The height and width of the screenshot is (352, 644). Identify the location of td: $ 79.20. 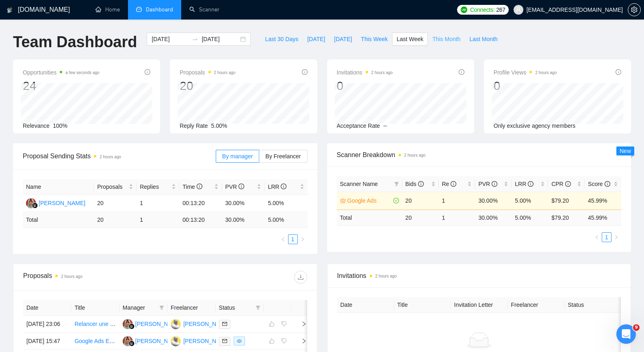
(566, 217).